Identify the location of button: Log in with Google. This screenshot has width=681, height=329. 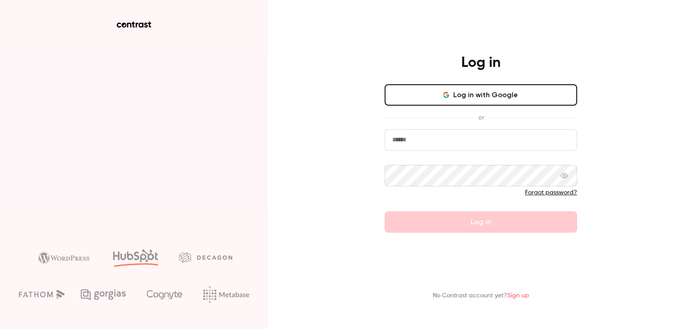
(481, 95).